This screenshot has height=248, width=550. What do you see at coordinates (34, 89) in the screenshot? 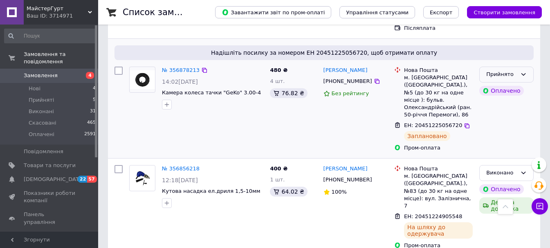
I see `span: Нові` at bounding box center [34, 89].